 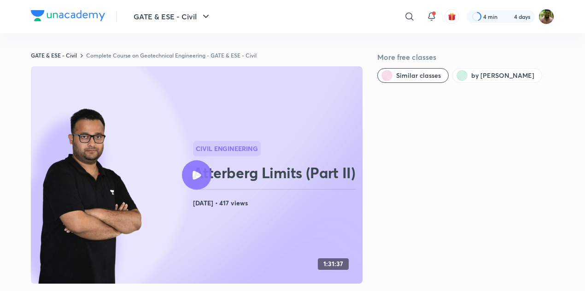 I want to click on h2: Atterberg Limits (Part II), so click(x=276, y=173).